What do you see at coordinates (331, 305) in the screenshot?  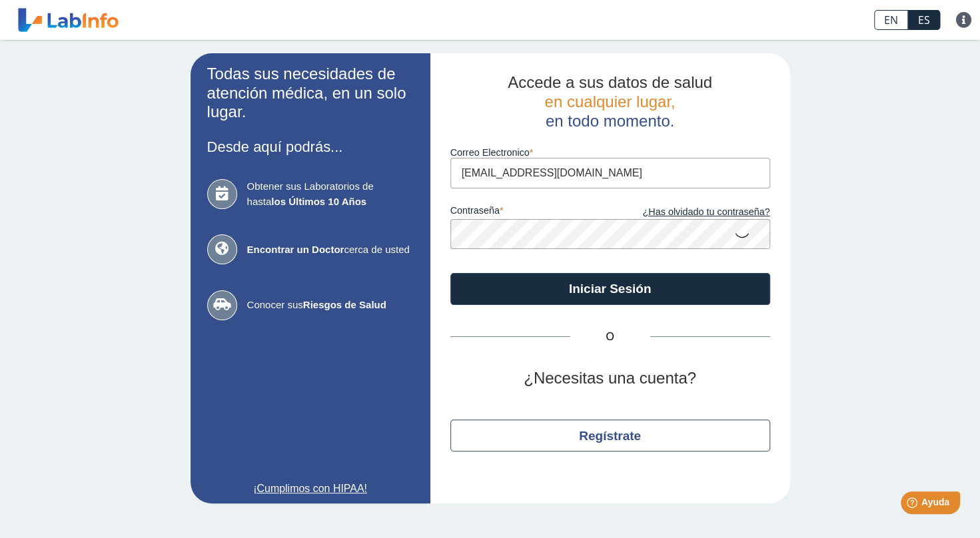 I see `span: Conocer sus` at bounding box center [331, 305].